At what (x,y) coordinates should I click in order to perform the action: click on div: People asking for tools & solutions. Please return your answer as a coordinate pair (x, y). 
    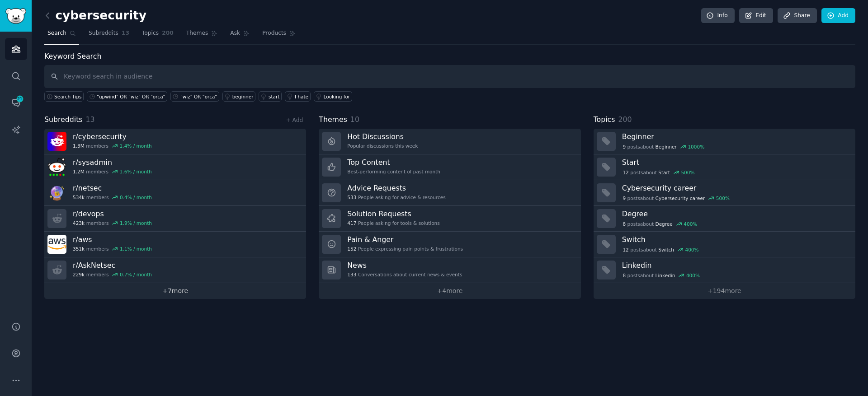
    Looking at the image, I should click on (393, 223).